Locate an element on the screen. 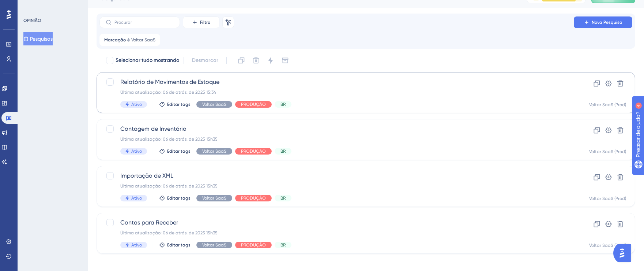 This screenshot has height=271, width=644. font: OPINIÃO is located at coordinates (32, 21).